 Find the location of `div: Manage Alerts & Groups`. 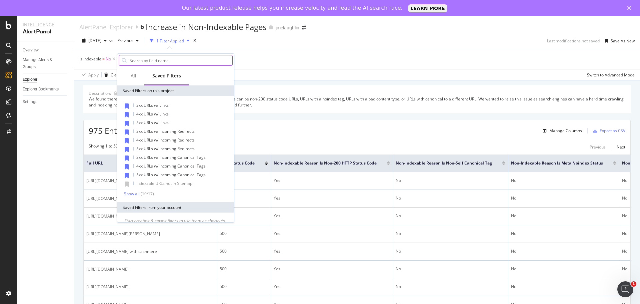

div: Manage Alerts & Groups is located at coordinates (43, 63).